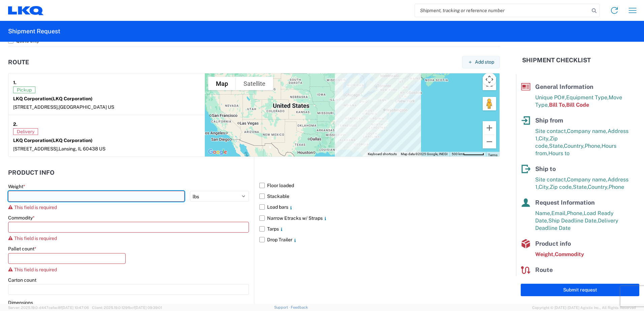 The image size is (644, 311). Describe the element at coordinates (565, 202) in the screenshot. I see `span: Request Information` at that location.